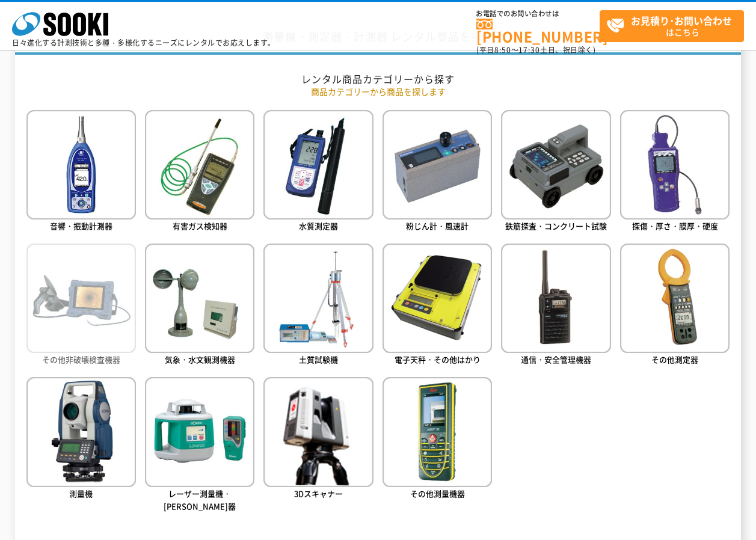  Describe the element at coordinates (81, 226) in the screenshot. I see `span: 音響・振動計測器` at that location.